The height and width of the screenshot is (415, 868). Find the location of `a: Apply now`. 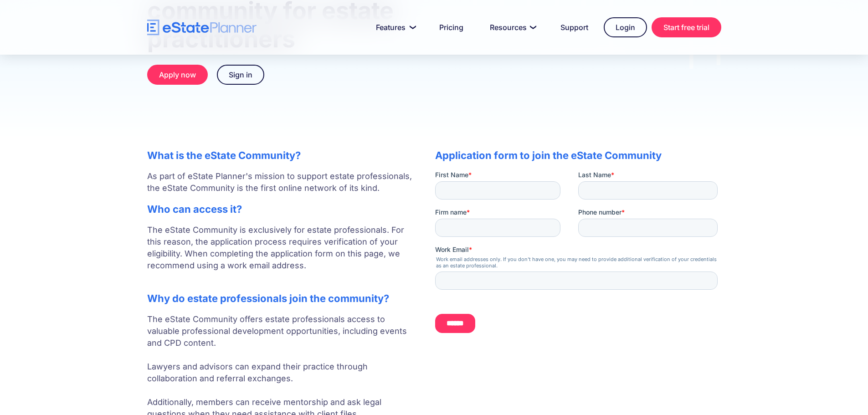

a: Apply now is located at coordinates (177, 74).